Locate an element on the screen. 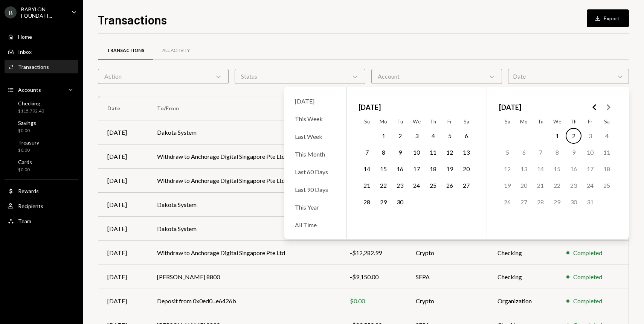  td: Checking is located at coordinates (523, 277).